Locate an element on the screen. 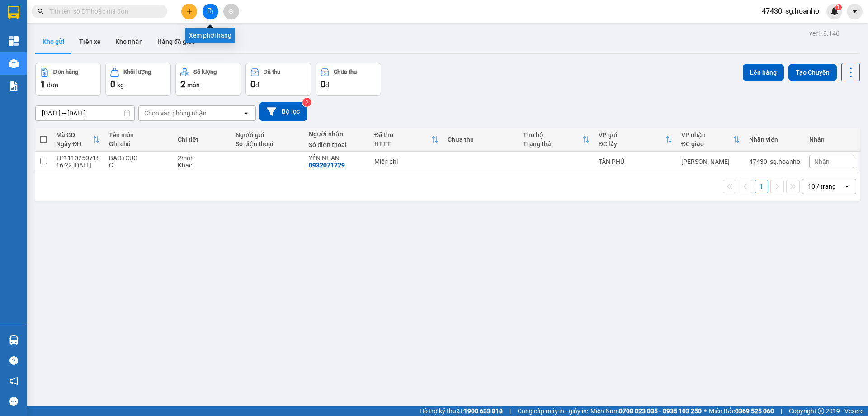 This screenshot has width=868, height=416. div: VP nhận is located at coordinates (707, 134).